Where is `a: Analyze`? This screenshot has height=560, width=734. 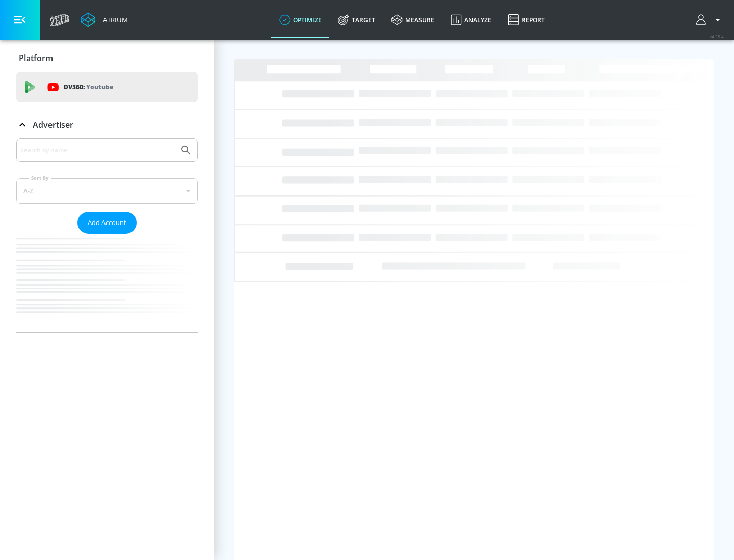
a: Analyze is located at coordinates (471, 20).